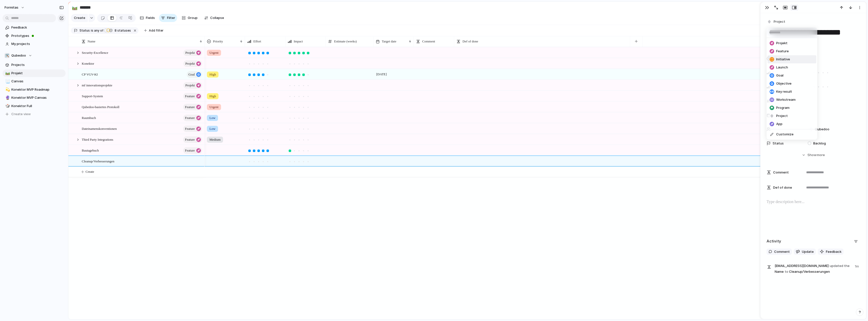  What do you see at coordinates (779, 76) in the screenshot?
I see `span: Goal` at bounding box center [779, 76].